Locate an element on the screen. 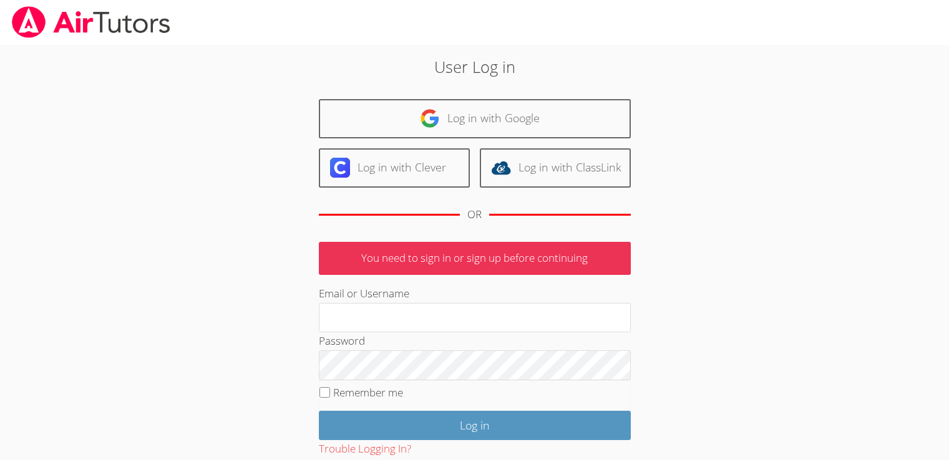 The image size is (949, 460). label: Remember me is located at coordinates (368, 392).